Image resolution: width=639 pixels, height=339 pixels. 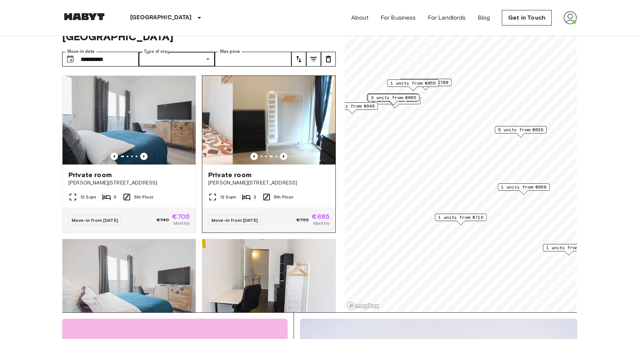 I want to click on span: 1 units from €645, so click(x=352, y=106).